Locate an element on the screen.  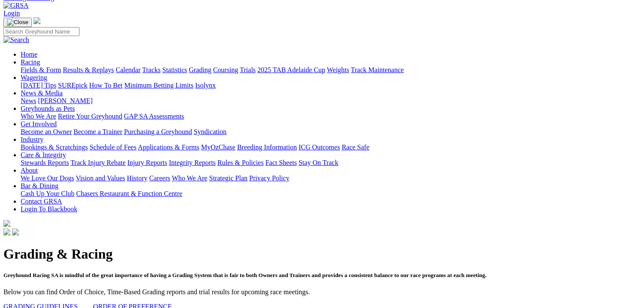
a: Calendar is located at coordinates (128, 69).